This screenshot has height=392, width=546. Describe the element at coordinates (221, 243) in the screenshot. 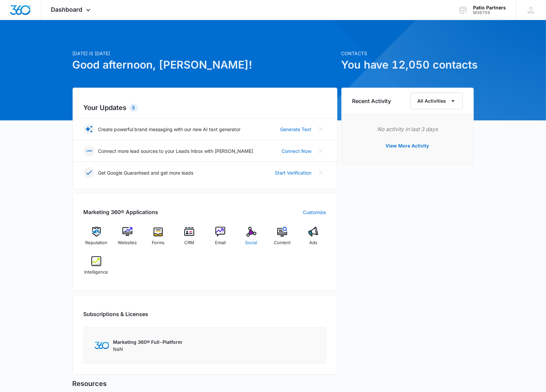

I see `span: Email` at that location.